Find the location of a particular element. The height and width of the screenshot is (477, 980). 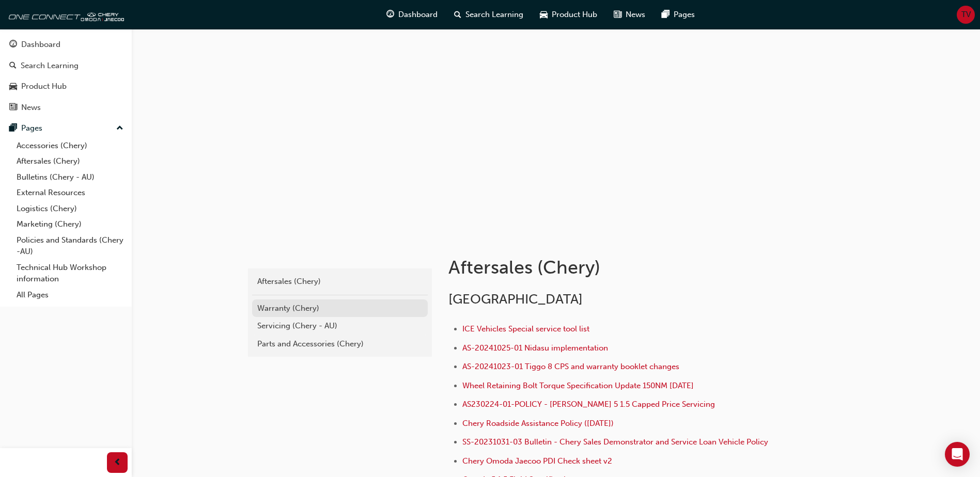

span: ICE Vehicles Special service tool list is located at coordinates (526, 329).